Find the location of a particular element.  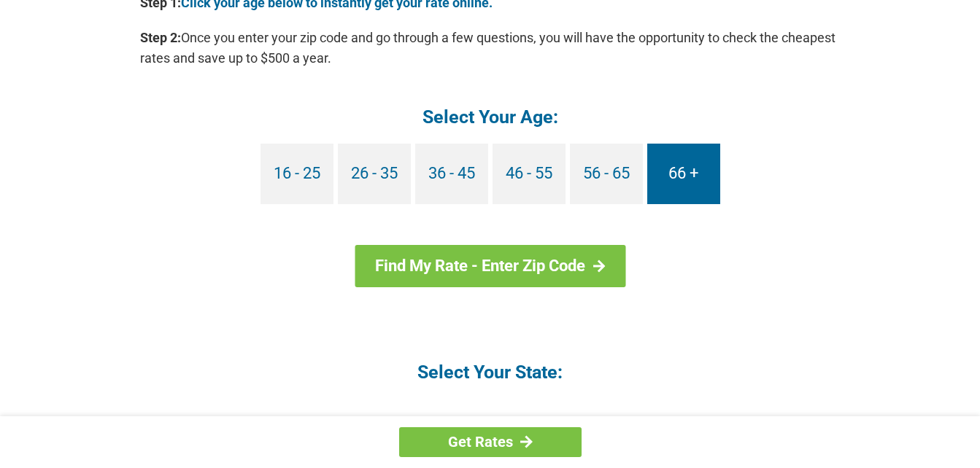

b: Step 2: is located at coordinates (161, 37).